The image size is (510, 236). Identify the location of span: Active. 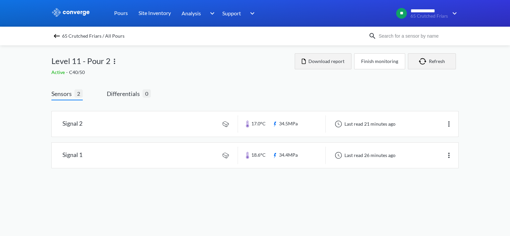
(59, 72).